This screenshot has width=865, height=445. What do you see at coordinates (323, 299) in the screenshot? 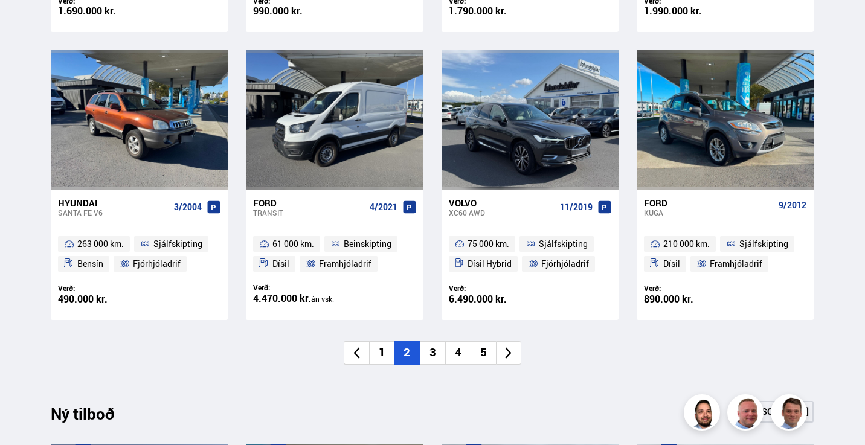
I see `span: án vsk.` at bounding box center [323, 299].